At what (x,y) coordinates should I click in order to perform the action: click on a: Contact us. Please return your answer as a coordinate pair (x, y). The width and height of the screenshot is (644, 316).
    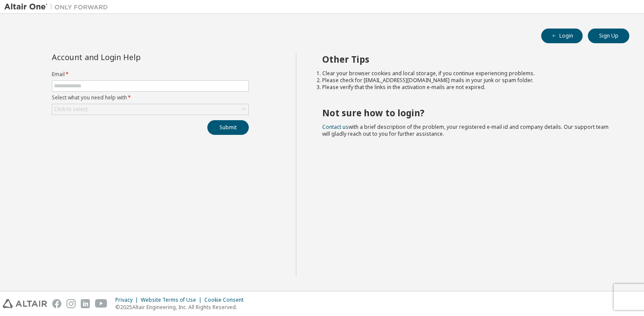
    Looking at the image, I should click on (335, 127).